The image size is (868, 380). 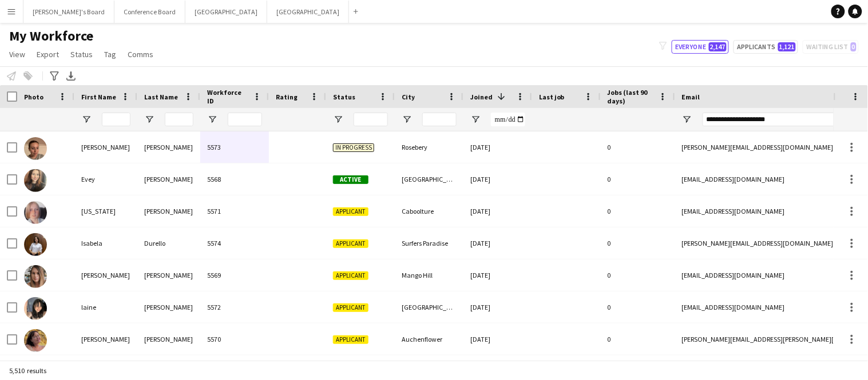 What do you see at coordinates (106, 243) in the screenshot?
I see `div: Isabela` at bounding box center [106, 243].